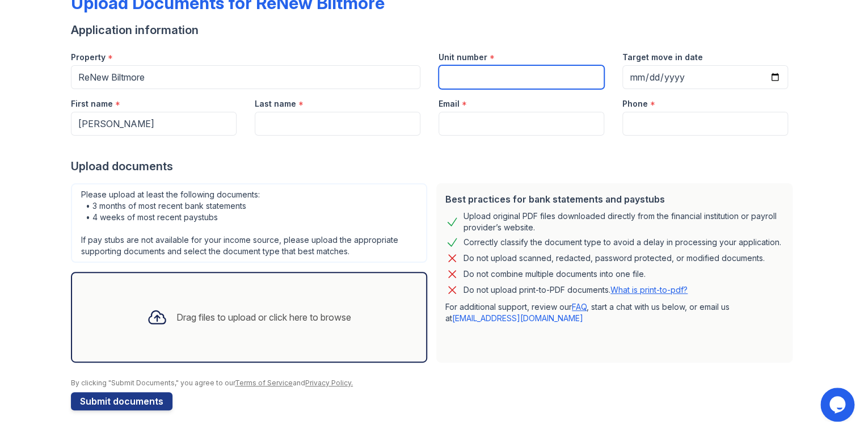 This screenshot has height=433, width=868. I want to click on p: Do not upload print-to-PDF documents., so click(575, 290).